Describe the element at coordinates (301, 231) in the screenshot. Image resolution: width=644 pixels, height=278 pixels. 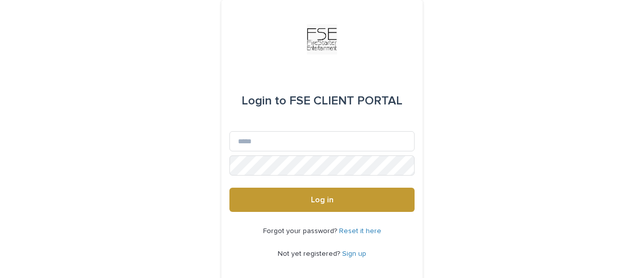
I see `span: Forgot your password?` at that location.